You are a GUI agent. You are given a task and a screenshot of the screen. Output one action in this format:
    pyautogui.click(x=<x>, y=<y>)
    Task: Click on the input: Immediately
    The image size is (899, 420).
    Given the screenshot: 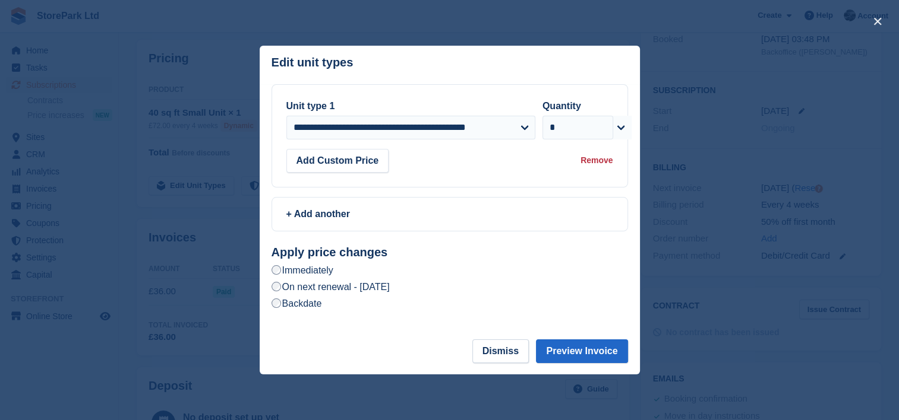 What is the action you would take?
    pyautogui.click(x=276, y=270)
    